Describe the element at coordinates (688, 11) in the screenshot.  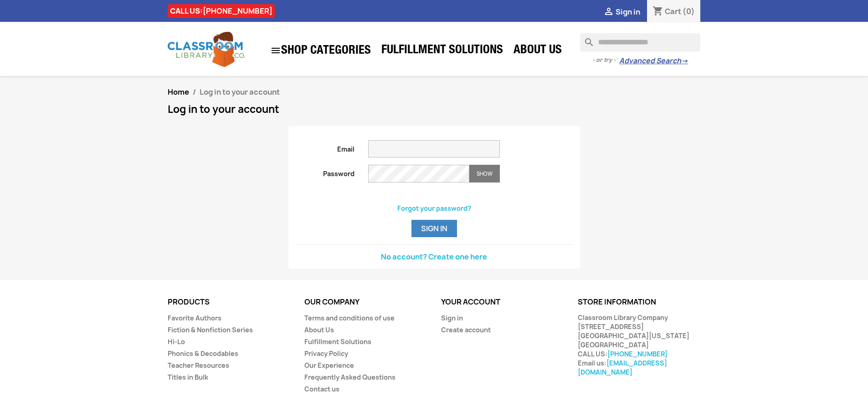
I see `span: (0)` at that location.